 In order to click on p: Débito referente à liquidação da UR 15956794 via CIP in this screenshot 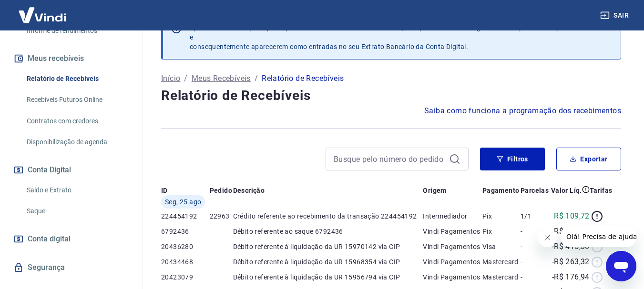, I will do `click(328, 277)`.